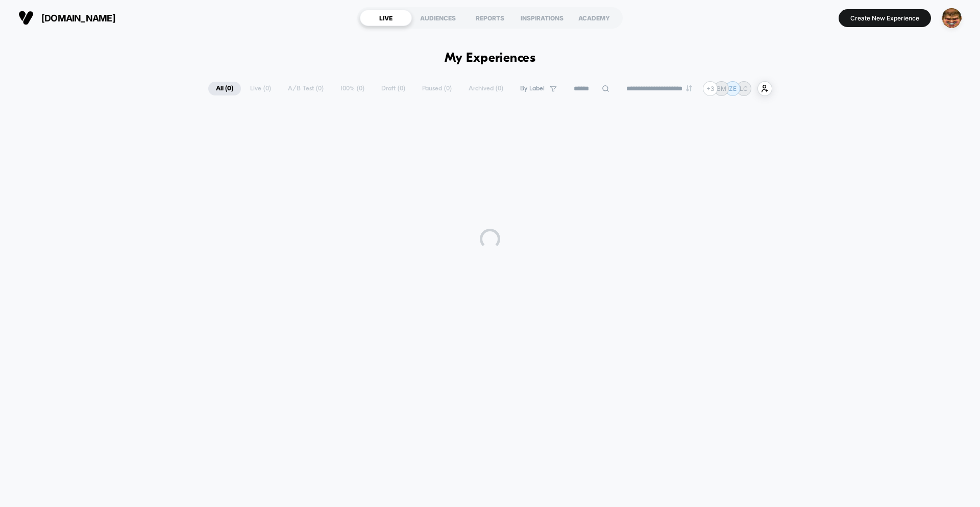  What do you see at coordinates (732, 88) in the screenshot?
I see `p: ZE` at bounding box center [732, 88].